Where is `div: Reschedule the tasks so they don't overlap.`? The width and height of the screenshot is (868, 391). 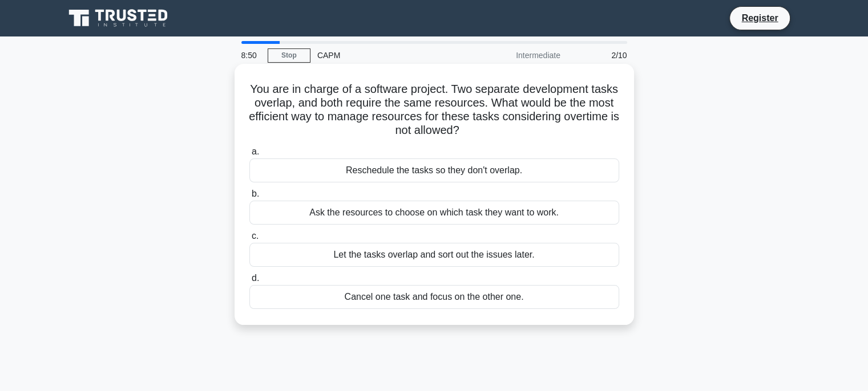 div: Reschedule the tasks so they don't overlap. is located at coordinates (434, 170).